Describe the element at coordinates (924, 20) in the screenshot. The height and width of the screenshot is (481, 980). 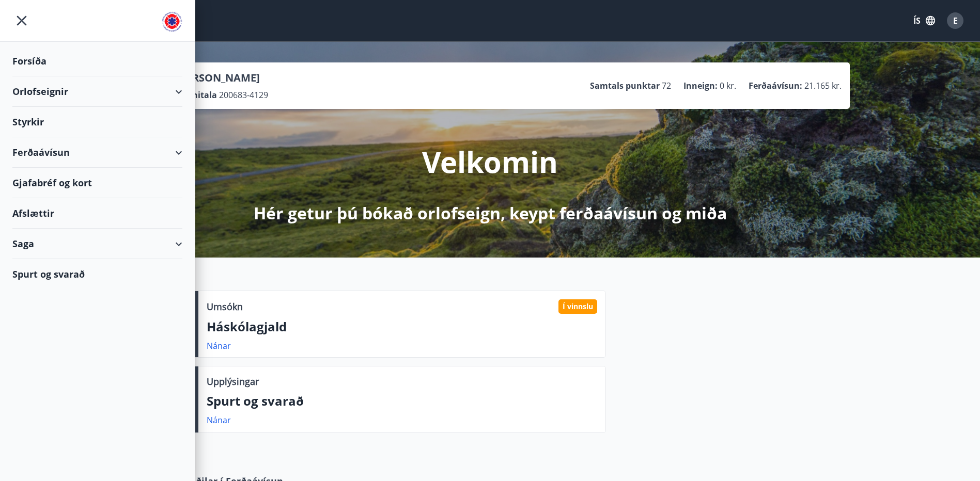
I see `button: ÍS` at that location.